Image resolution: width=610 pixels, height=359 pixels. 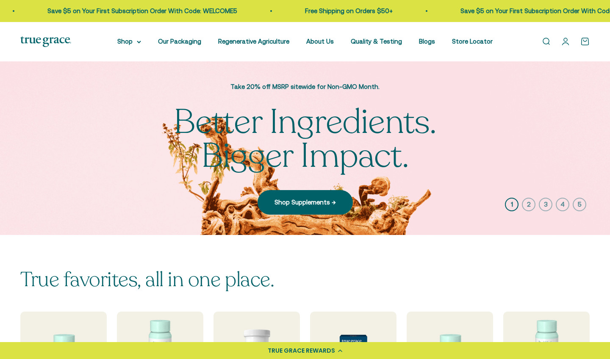 What do you see at coordinates (180, 41) in the screenshot?
I see `a: Our Packaging` at bounding box center [180, 41].